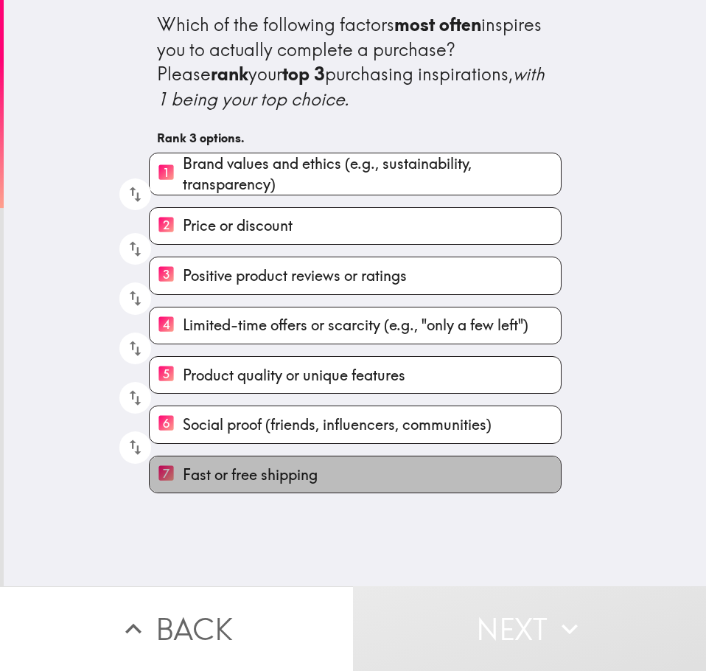  Describe the element at coordinates (529, 628) in the screenshot. I see `button: Next` at that location.